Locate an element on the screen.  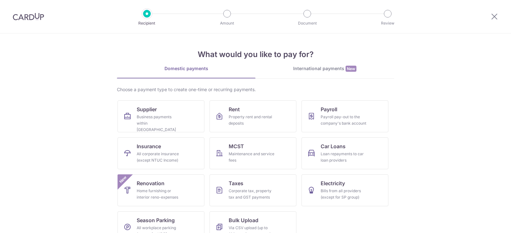
a: RentProperty rent and rental deposits is located at coordinates (253, 116).